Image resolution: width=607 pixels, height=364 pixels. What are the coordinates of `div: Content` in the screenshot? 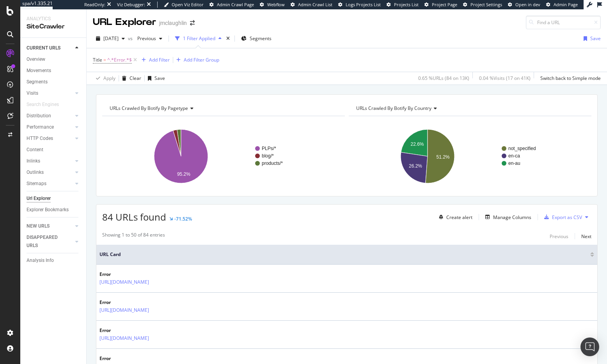 It's located at (35, 150).